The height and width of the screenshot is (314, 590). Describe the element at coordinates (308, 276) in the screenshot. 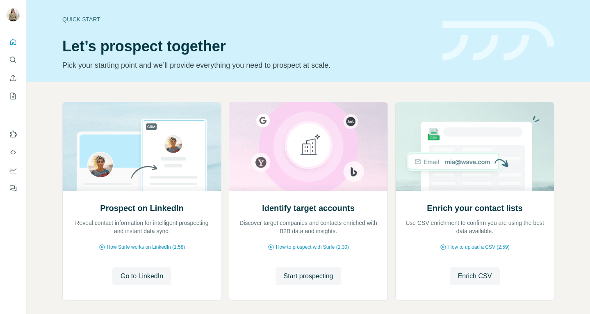

I see `span: Start prospecting` at that location.